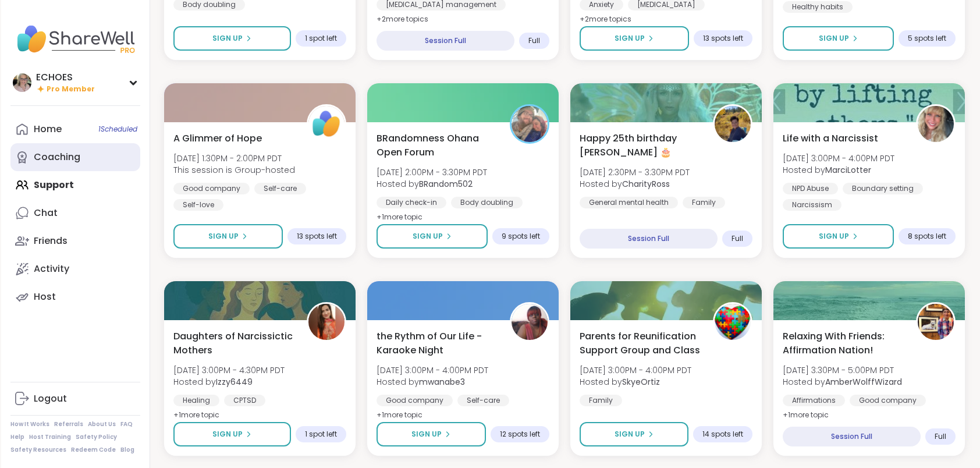 This screenshot has width=980, height=468. Describe the element at coordinates (327, 123) in the screenshot. I see `img: ShareWell` at that location.